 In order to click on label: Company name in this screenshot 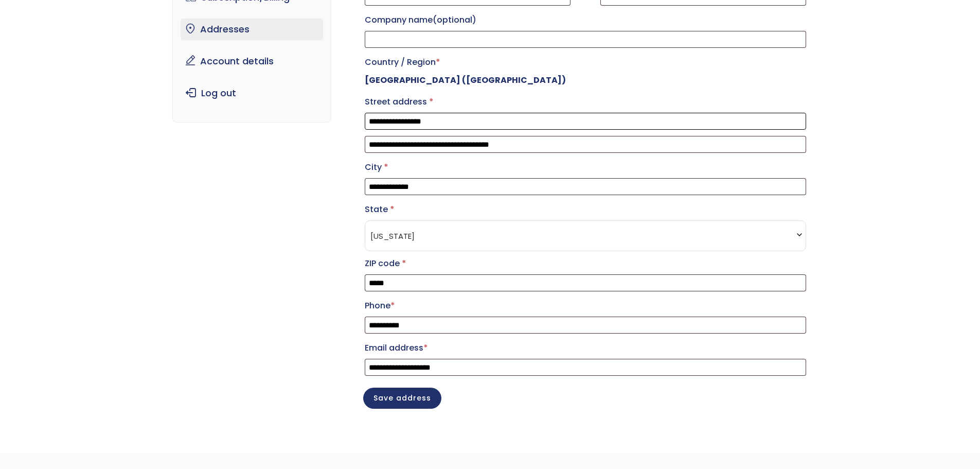, I will do `click(585, 20)`.